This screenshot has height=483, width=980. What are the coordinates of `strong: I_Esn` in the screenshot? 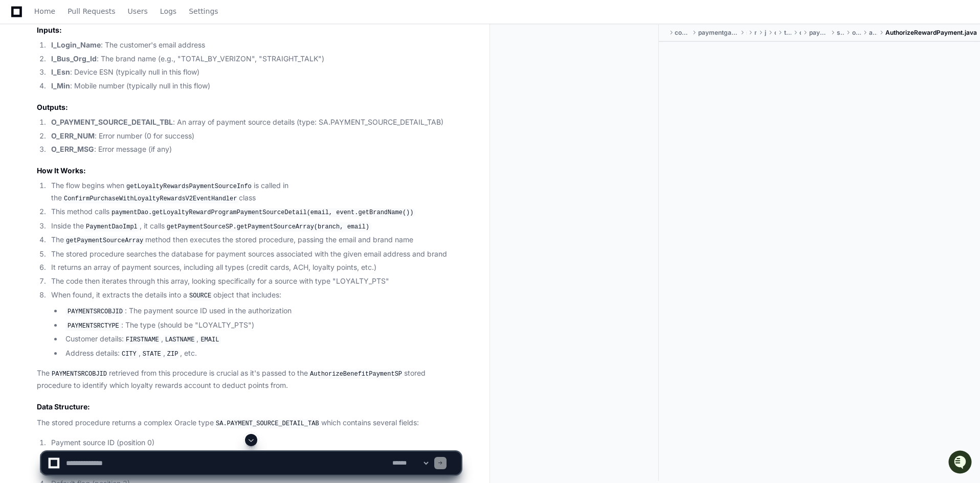 It's located at (60, 71).